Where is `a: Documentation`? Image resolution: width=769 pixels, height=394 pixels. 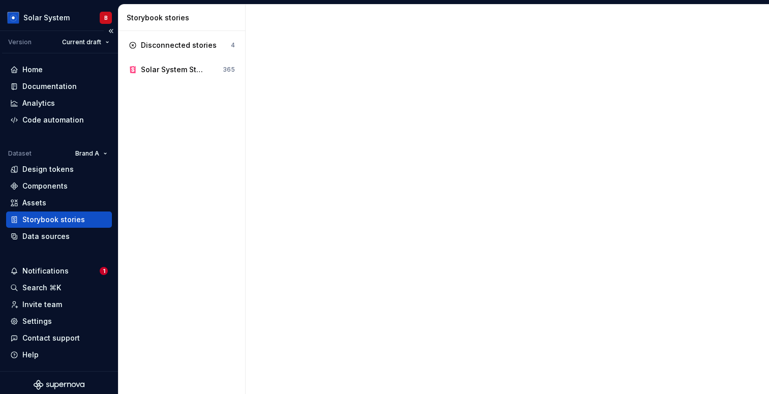
a: Documentation is located at coordinates (59, 87).